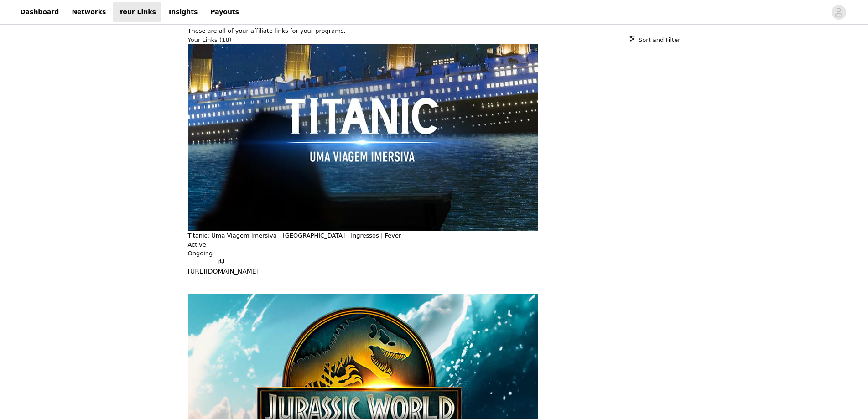  I want to click on p: These are all of your affiliate links for your programs., so click(434, 31).